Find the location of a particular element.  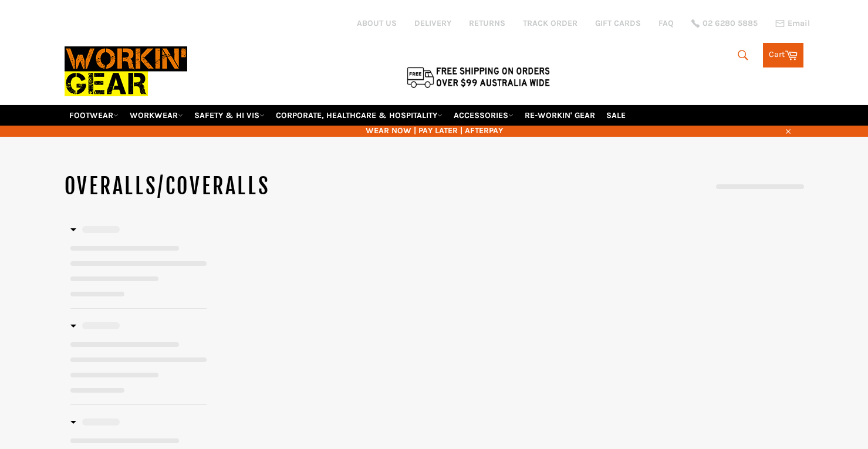

a: RE-WORKIN' GEAR is located at coordinates (560, 115).